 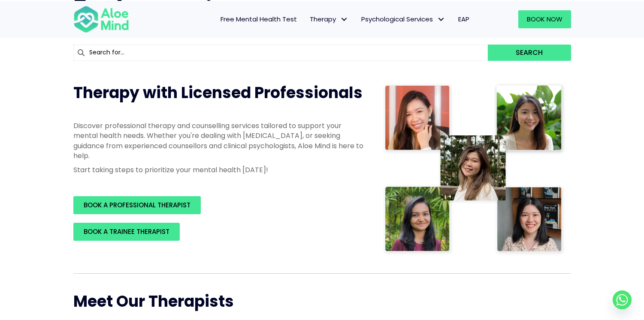 What do you see at coordinates (404, 19) in the screenshot?
I see `a: Psychological ServicesPsychological Services: submenu` at bounding box center [404, 19].